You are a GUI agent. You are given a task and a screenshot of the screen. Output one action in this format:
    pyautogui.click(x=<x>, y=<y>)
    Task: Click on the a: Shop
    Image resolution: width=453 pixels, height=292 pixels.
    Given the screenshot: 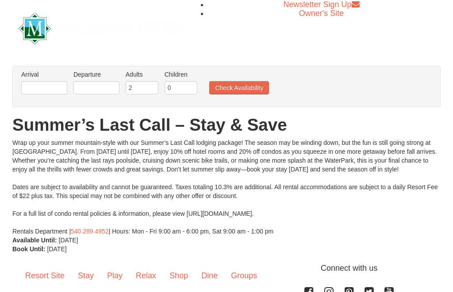 What is the action you would take?
    pyautogui.click(x=179, y=276)
    